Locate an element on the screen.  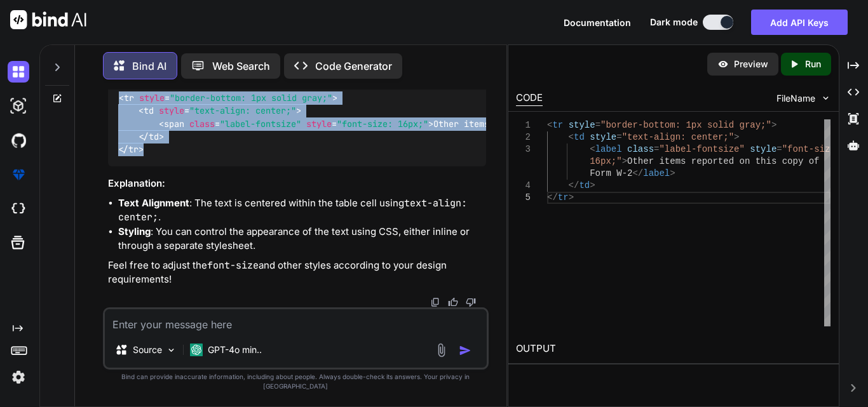
p: GPT-4o min.. is located at coordinates (235, 350).